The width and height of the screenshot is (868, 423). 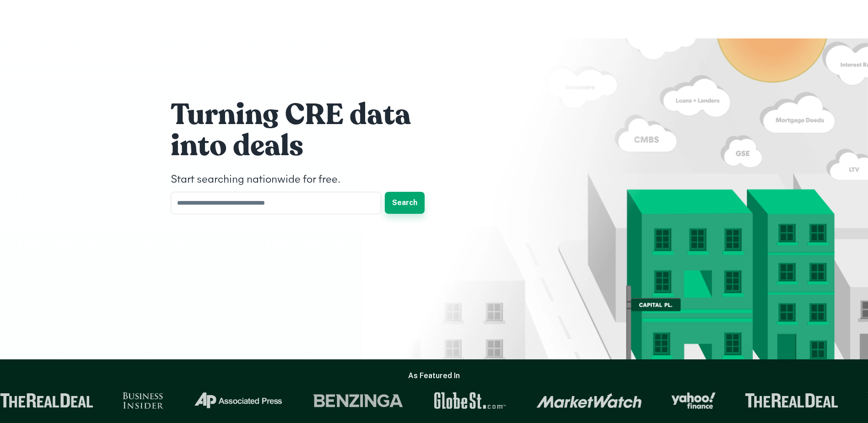 What do you see at coordinates (845, 371) in the screenshot?
I see `div: Chat Widget` at bounding box center [845, 371].